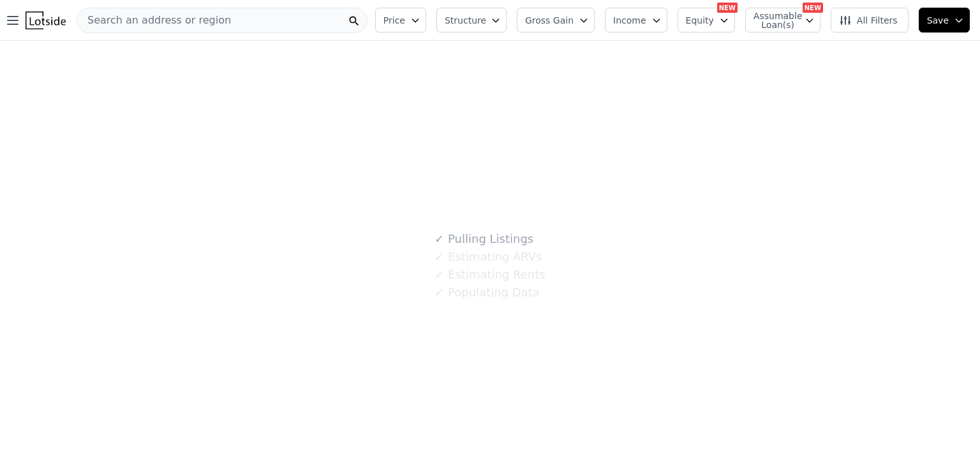 This screenshot has width=980, height=450. What do you see at coordinates (556, 20) in the screenshot?
I see `button: Gross Gain` at bounding box center [556, 20].